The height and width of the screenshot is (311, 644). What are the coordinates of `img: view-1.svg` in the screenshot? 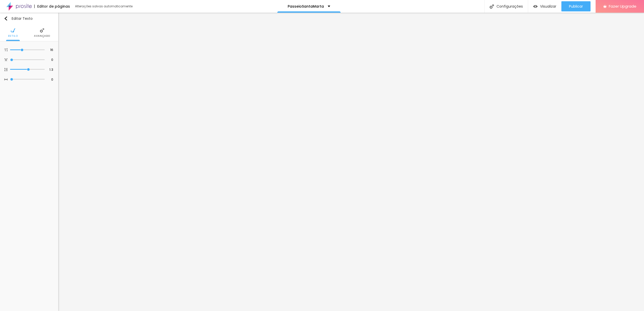 It's located at (536, 6).